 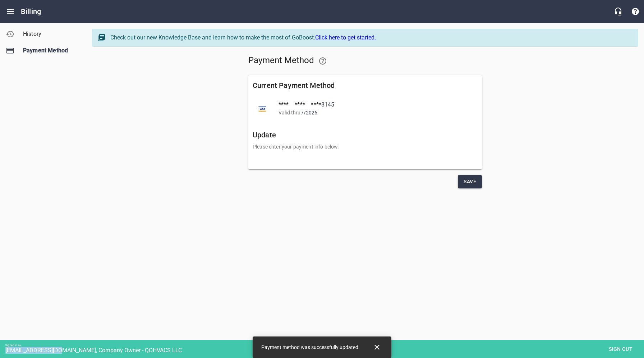 What do you see at coordinates (50, 51) in the screenshot?
I see `span: Payment Method` at bounding box center [50, 51].